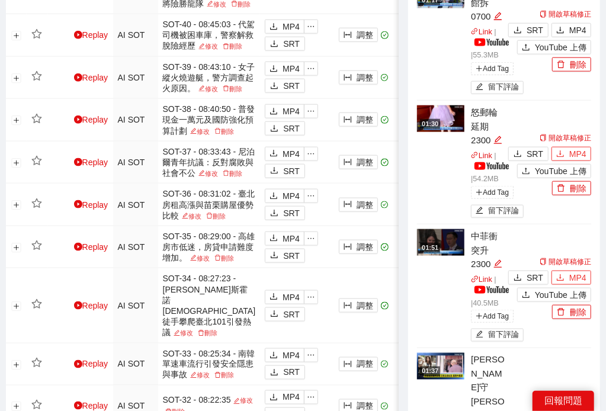 The image size is (606, 411). Describe the element at coordinates (497, 212) in the screenshot. I see `button: edit留下評論` at that location.